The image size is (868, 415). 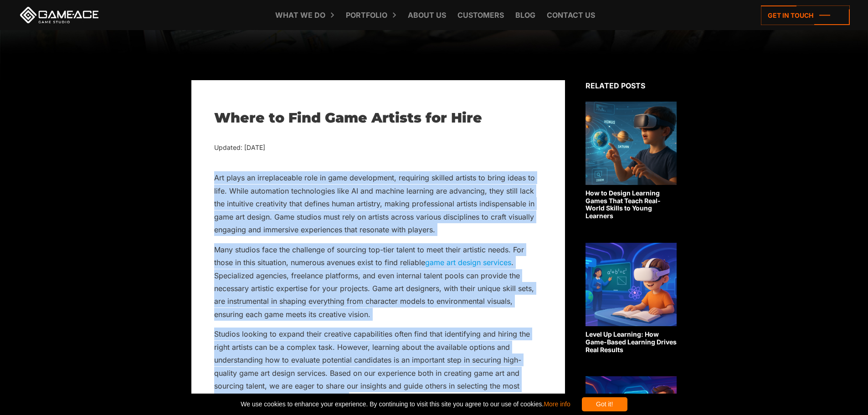 What do you see at coordinates (631, 298) in the screenshot?
I see `a: Level Up Learning: How Game-Based Learning Drives Real Results` at bounding box center [631, 298].